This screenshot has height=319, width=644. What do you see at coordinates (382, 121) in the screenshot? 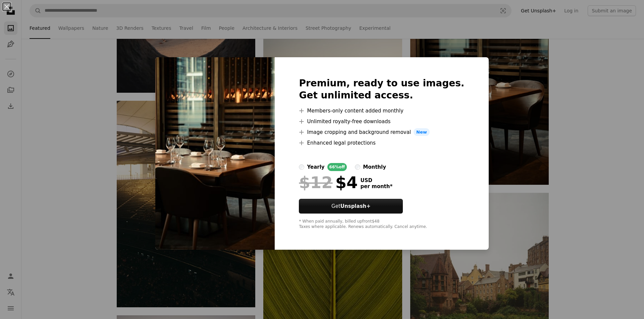
I see `li: Unlimited royalty-free downloads` at bounding box center [382, 121].